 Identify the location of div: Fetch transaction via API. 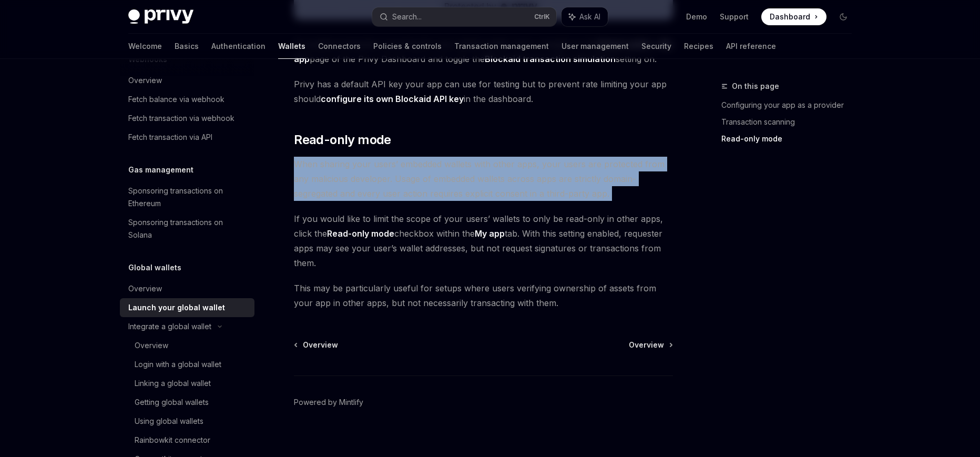
(170, 137).